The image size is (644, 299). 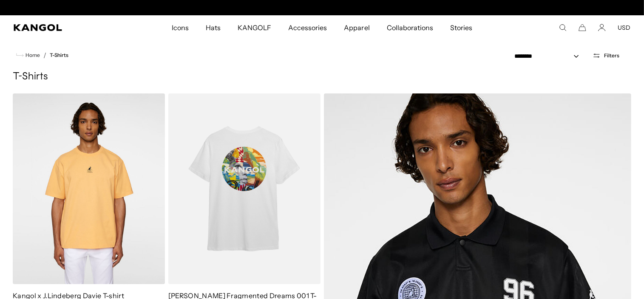 What do you see at coordinates (611, 56) in the screenshot?
I see `span: Filters` at bounding box center [611, 56].